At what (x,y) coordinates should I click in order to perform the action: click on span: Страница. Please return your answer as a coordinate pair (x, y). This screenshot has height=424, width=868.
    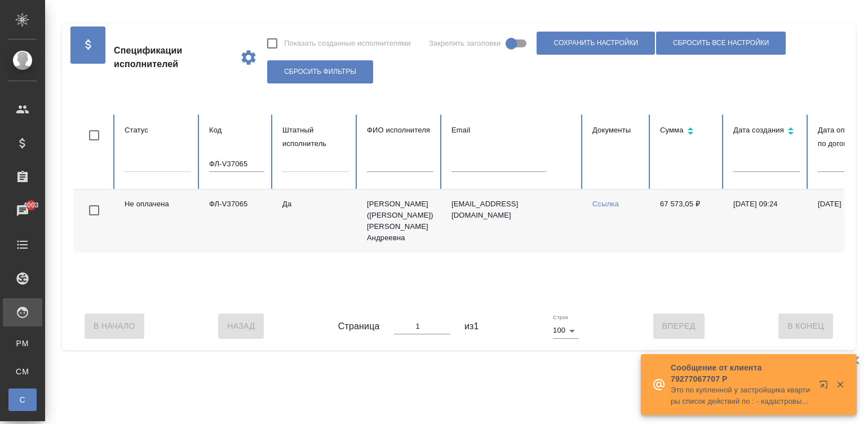
    Looking at the image, I should click on (359, 326).